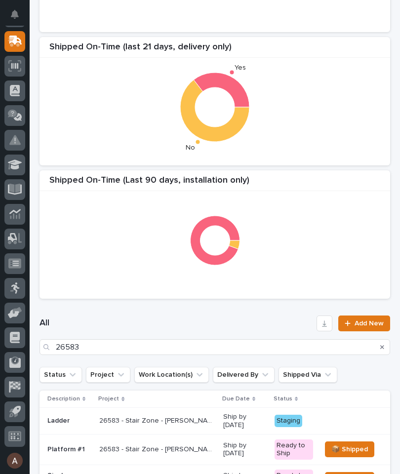 The height and width of the screenshot is (474, 400). I want to click on button: 📦 Shipped, so click(350, 449).